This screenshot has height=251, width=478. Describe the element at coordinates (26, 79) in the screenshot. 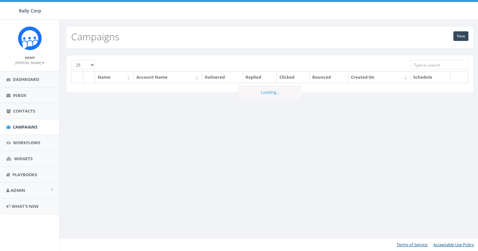

I see `span: Dashboard` at that location.